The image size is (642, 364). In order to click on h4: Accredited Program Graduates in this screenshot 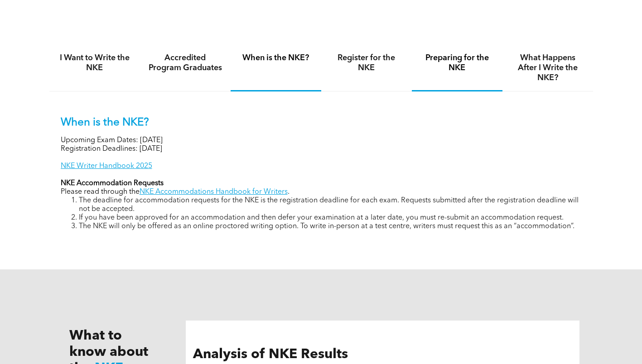, I will do `click(185, 63)`.